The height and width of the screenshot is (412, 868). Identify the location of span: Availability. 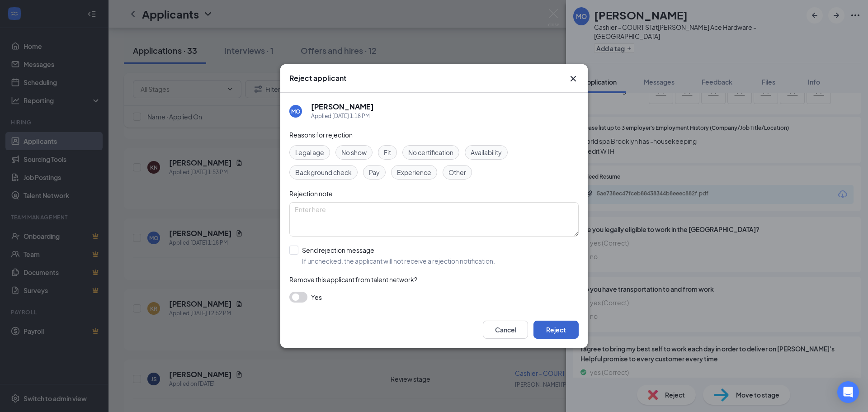
(486, 152).